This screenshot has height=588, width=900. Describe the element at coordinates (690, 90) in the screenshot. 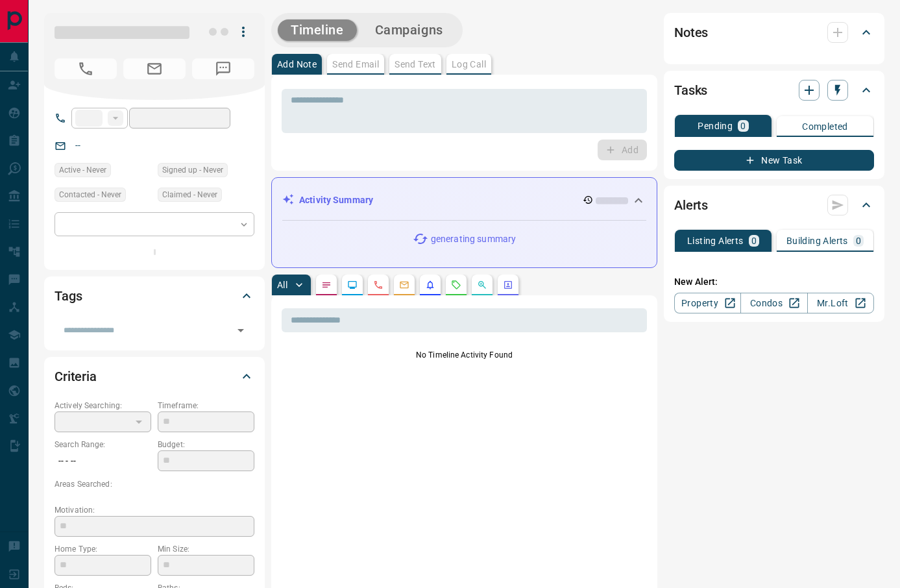

I see `h2: Tasks` at that location.